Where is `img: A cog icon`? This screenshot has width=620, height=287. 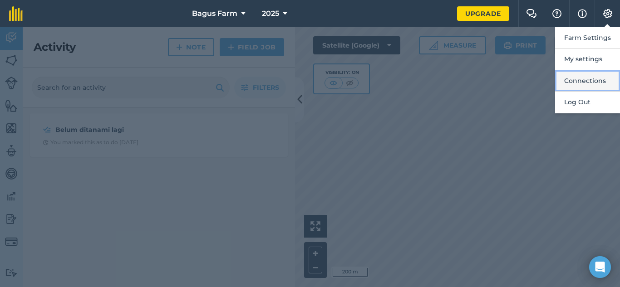
img: A cog icon is located at coordinates (607, 14).